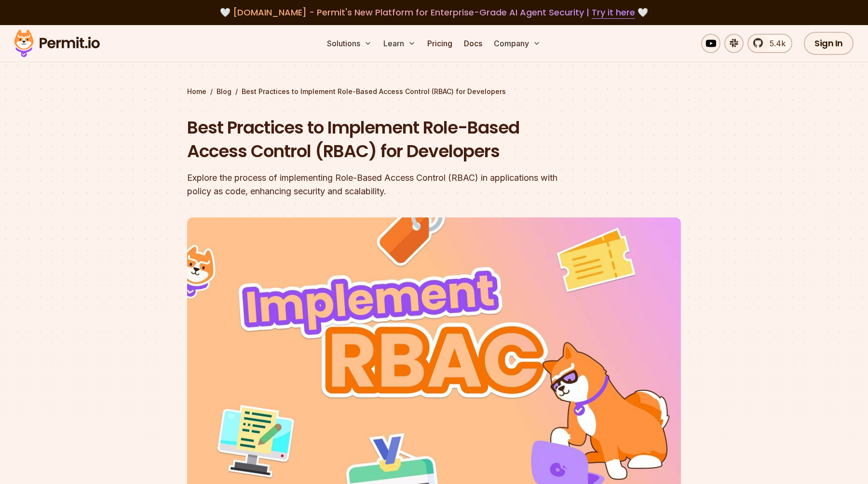 Image resolution: width=868 pixels, height=484 pixels. I want to click on h1: Best Practices to Implement Role-Based Access Control (RBAC) for Developers, so click(372, 139).